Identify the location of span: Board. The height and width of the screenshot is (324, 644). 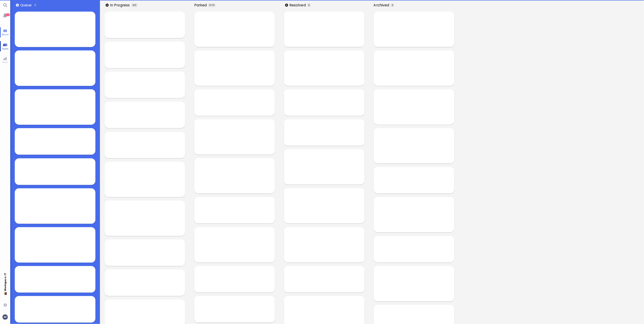
(5, 34).